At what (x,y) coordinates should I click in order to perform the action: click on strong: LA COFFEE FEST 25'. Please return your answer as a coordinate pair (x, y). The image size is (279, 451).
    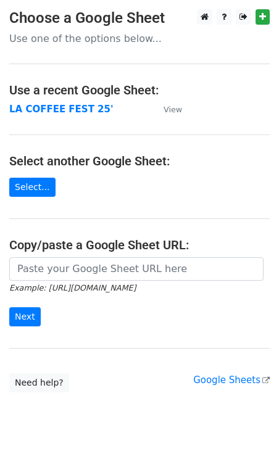
    Looking at the image, I should click on (61, 109).